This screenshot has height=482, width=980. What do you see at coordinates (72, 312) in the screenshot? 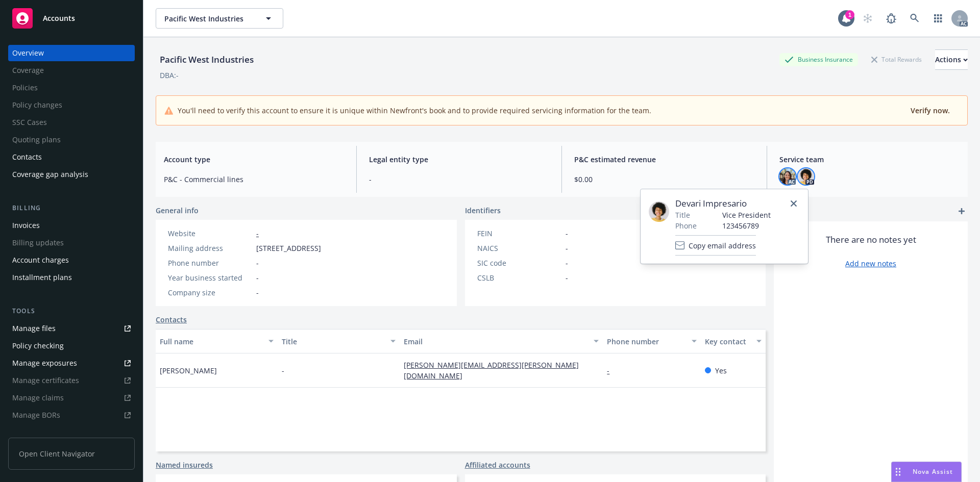
I see `div: Tools` at bounding box center [72, 312].